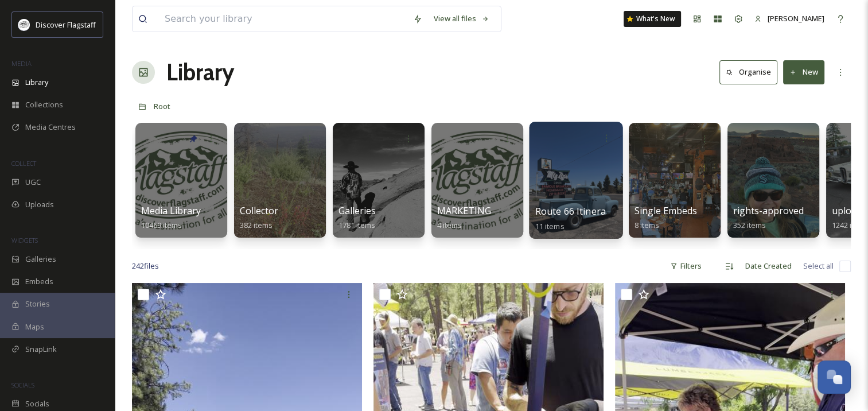  What do you see at coordinates (665, 211) in the screenshot?
I see `span: Single Embeds` at bounding box center [665, 211].